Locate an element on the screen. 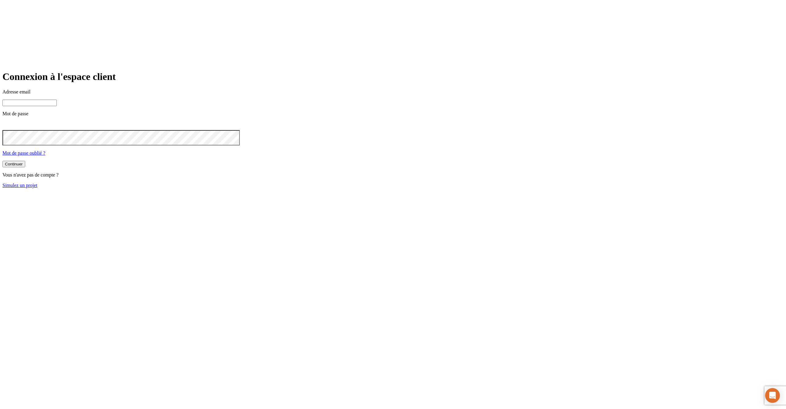  p: Adresse email is located at coordinates (393, 92).